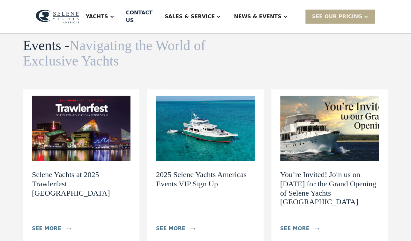 Image resolution: width=411 pixels, height=241 pixels. Describe the element at coordinates (139, 17) in the screenshot. I see `div: Contact US` at that location.